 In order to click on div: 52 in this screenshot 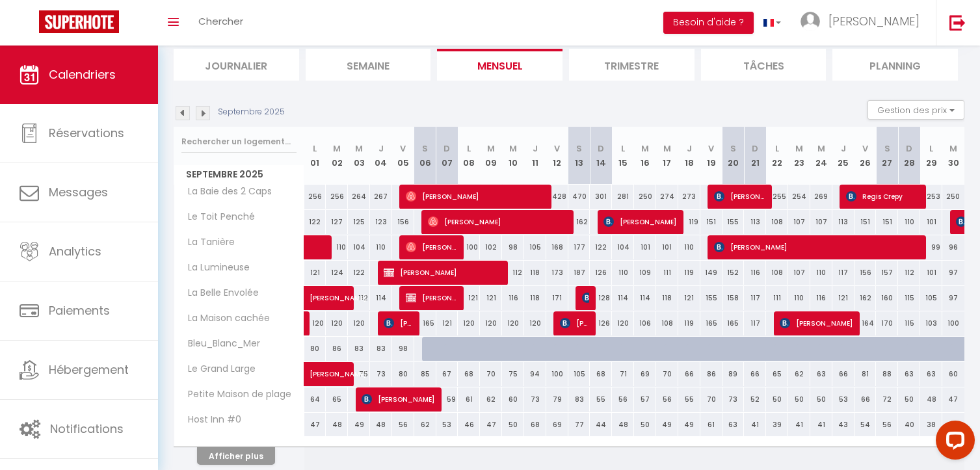, I will do `click(755, 399)`.